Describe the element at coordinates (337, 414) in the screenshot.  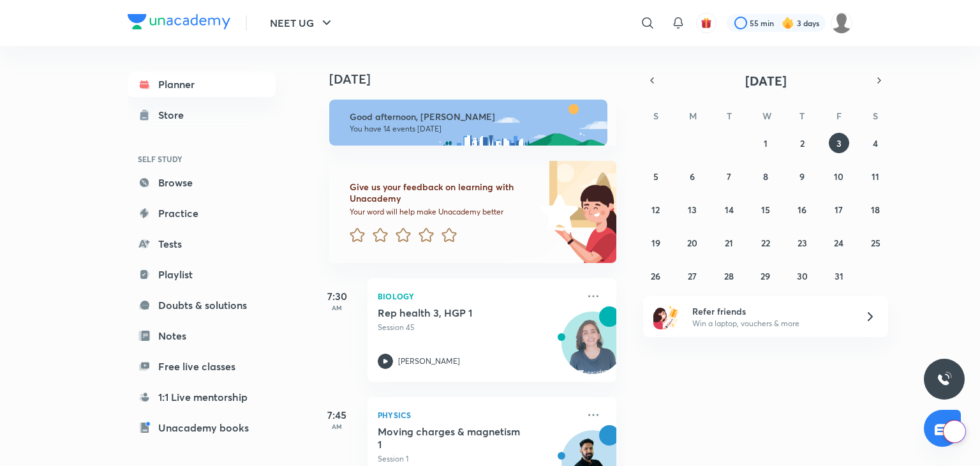
I see `h5: 7:45` at that location.